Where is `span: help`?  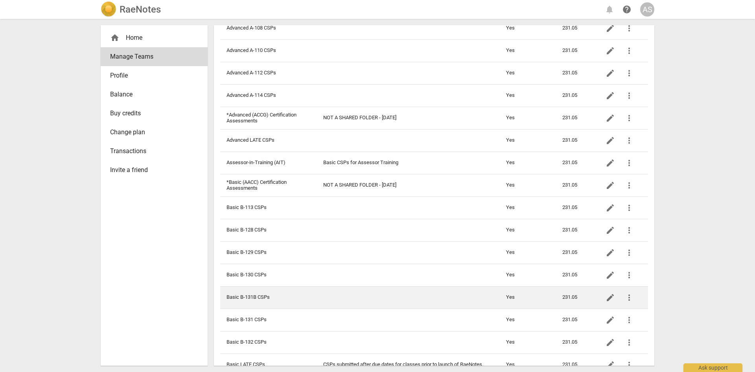
span: help is located at coordinates (627, 9).